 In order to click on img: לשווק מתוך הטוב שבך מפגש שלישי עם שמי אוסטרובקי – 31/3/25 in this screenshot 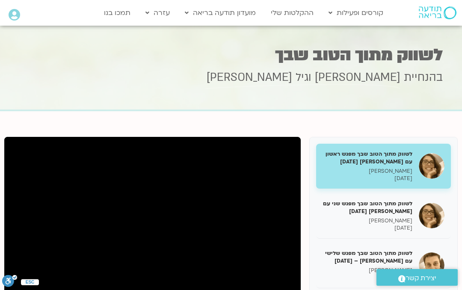, I will do `click(432, 265)`.